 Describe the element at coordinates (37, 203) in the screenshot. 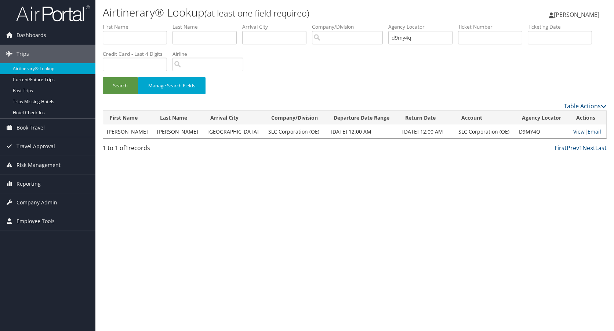

I see `span: Company Admin` at that location.